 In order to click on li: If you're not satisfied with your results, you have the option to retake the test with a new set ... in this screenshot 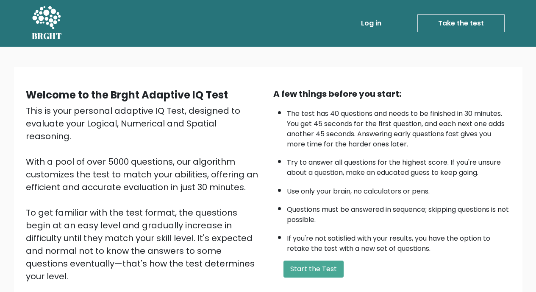, I will do `click(399, 241)`.